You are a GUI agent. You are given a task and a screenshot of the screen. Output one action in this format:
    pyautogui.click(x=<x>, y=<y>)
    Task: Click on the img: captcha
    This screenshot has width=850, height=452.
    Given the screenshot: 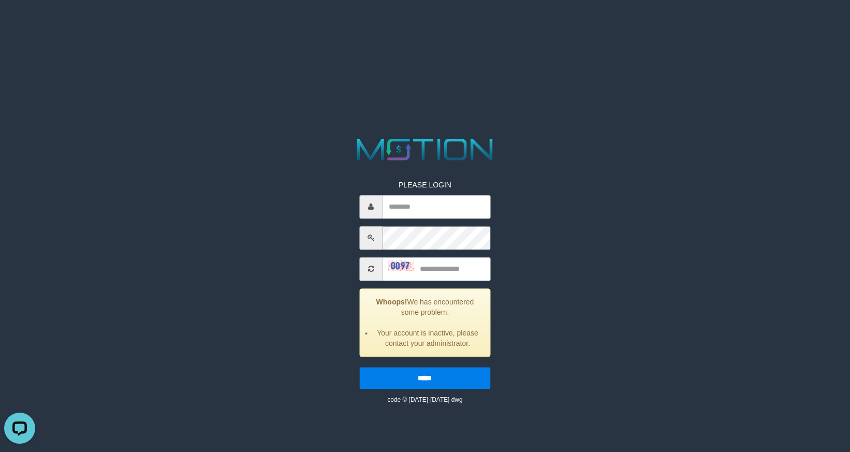 What is the action you would take?
    pyautogui.click(x=401, y=266)
    